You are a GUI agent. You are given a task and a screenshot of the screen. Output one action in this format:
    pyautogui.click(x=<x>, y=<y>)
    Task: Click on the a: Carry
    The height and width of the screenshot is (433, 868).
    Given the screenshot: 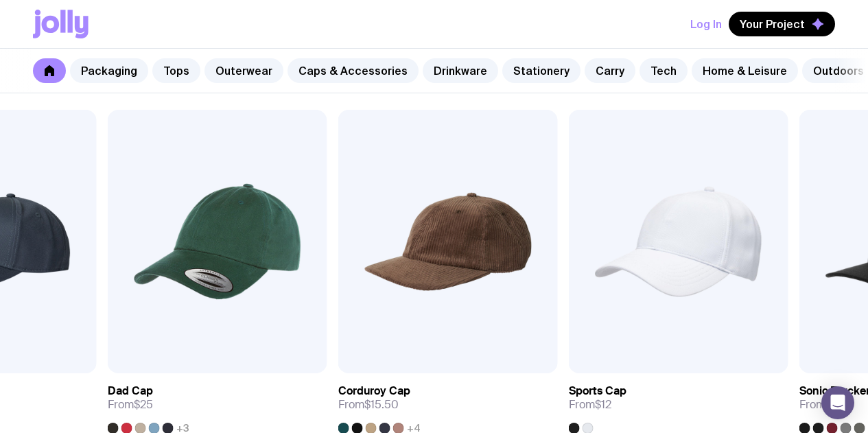 What is the action you would take?
    pyautogui.click(x=610, y=70)
    